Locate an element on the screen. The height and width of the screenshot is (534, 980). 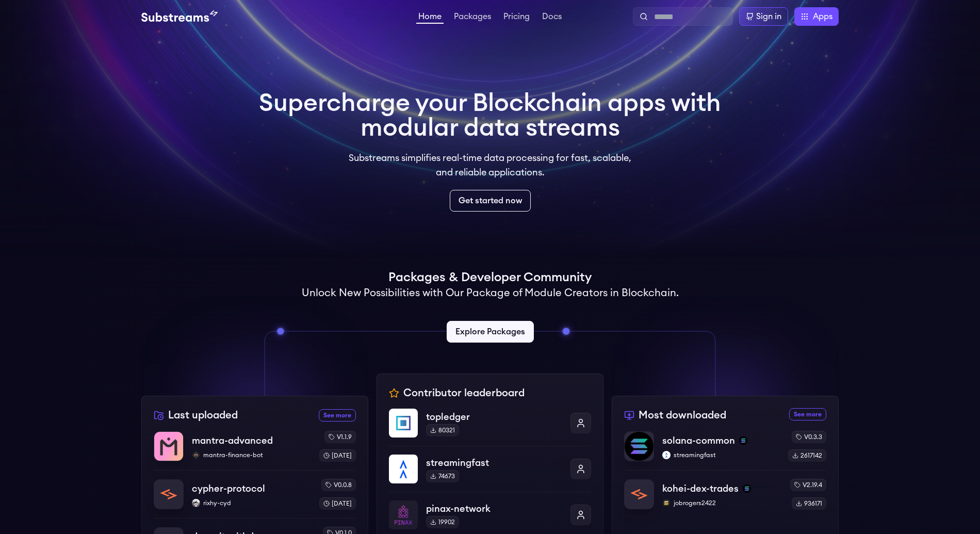
img: rixhy-cyd is located at coordinates (196, 503).